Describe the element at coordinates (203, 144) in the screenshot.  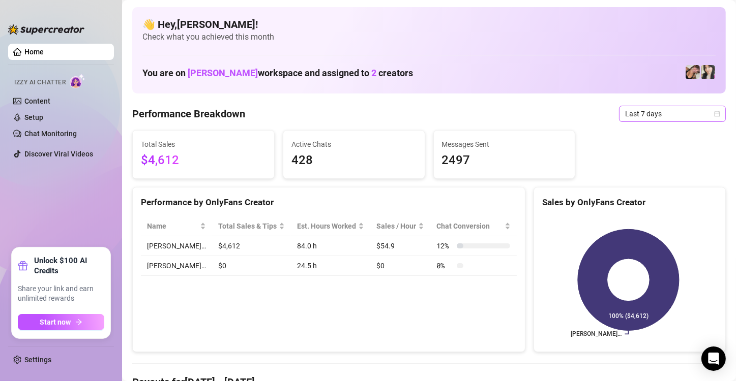
I see `span: Total Sales` at that location.